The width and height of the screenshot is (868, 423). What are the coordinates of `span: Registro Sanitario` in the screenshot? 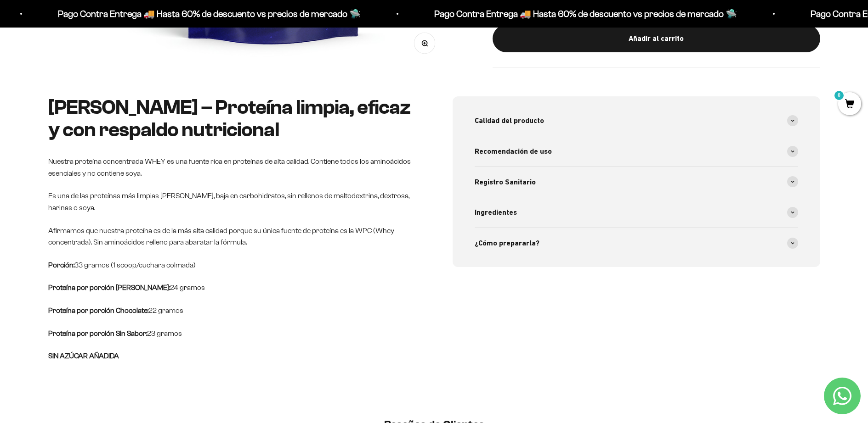 It's located at (505, 182).